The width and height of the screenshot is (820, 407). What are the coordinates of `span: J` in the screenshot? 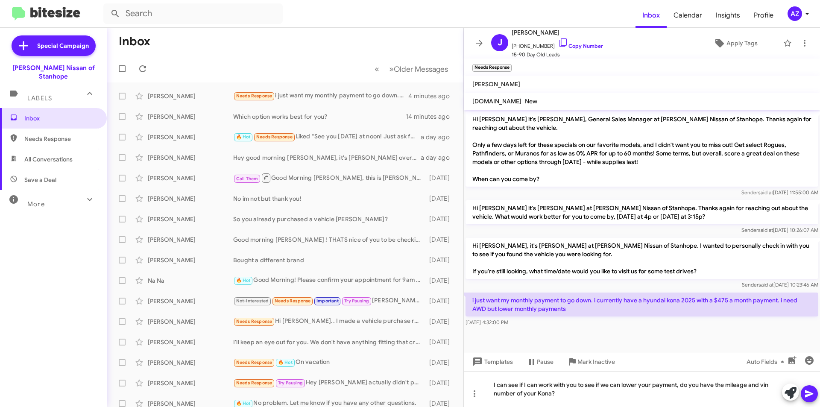 It's located at (500, 43).